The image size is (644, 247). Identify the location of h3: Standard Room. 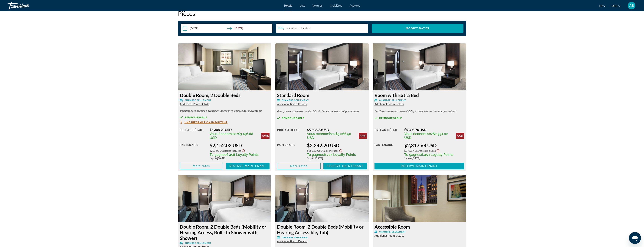
(322, 95).